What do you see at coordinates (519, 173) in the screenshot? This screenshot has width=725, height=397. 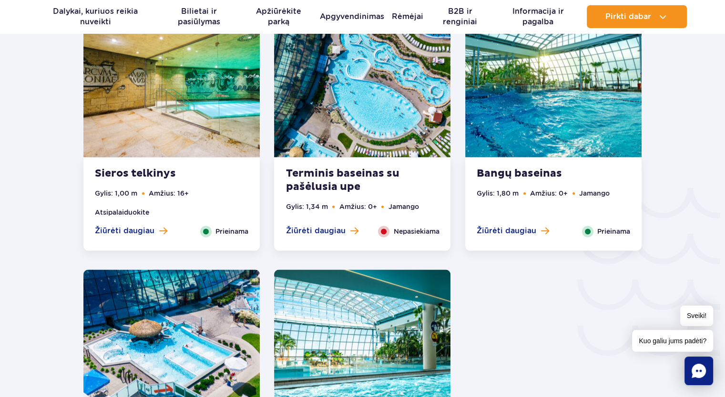 I see `font: Bangų baseinas` at bounding box center [519, 173].